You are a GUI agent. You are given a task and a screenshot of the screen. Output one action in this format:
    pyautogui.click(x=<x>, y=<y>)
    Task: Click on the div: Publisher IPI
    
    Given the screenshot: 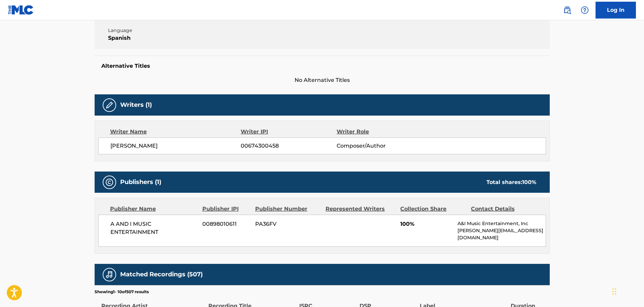 What is the action you would take?
    pyautogui.click(x=226, y=209)
    